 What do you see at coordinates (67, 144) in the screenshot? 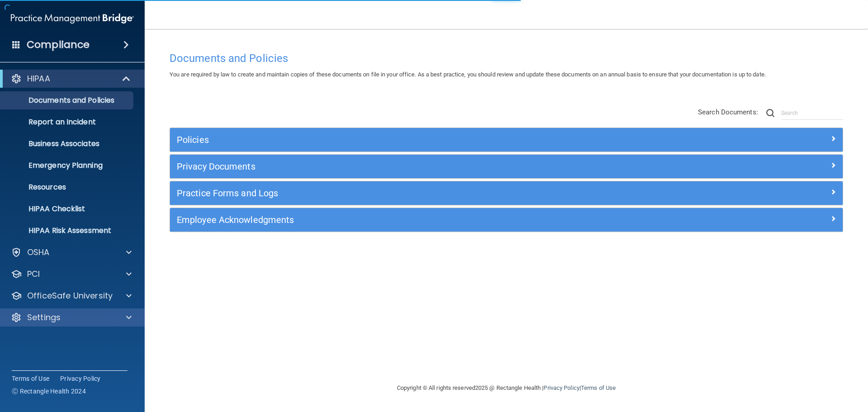
I see `p: Business Associates` at bounding box center [67, 144].